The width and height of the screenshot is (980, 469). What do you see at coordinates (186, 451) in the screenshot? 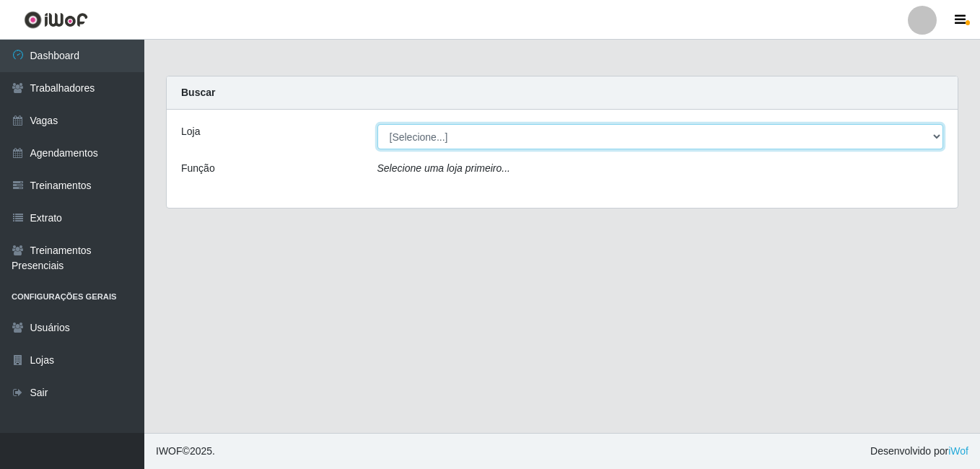
I see `span: © 2025 .` at bounding box center [186, 451].